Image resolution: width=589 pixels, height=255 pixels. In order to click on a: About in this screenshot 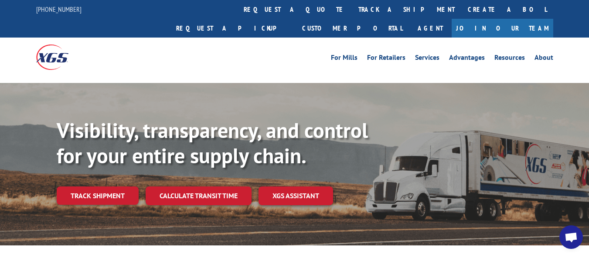, I will do `click(544, 59)`.